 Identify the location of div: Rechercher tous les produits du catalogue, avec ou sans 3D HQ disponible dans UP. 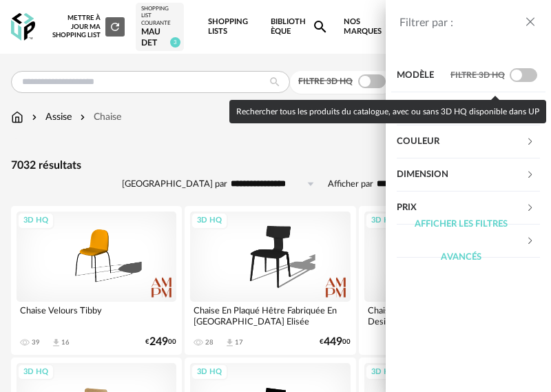
(387, 112).